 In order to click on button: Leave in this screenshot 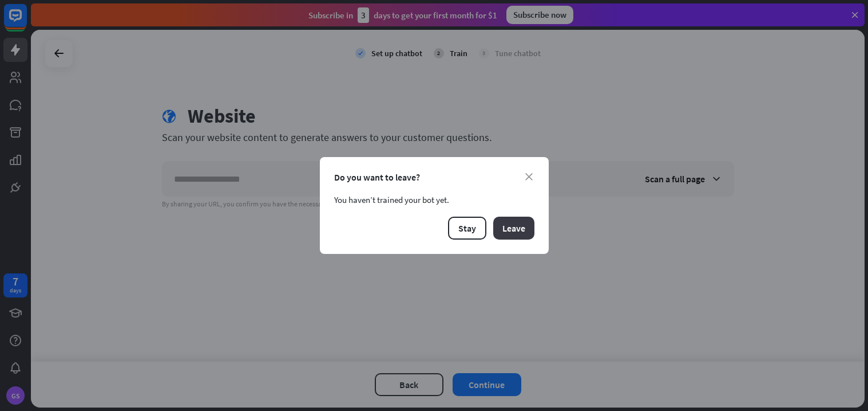, I will do `click(514, 228)`.